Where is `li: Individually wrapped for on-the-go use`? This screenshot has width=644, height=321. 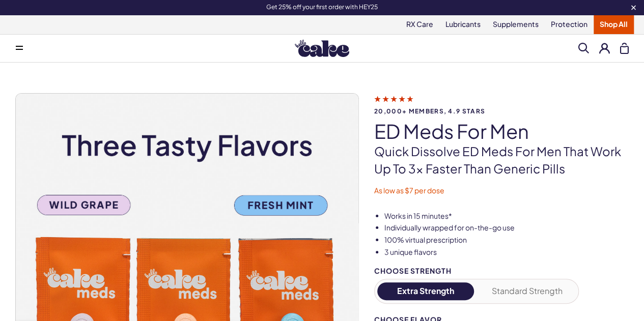 li: Individually wrapped for on-the-go use is located at coordinates (506, 228).